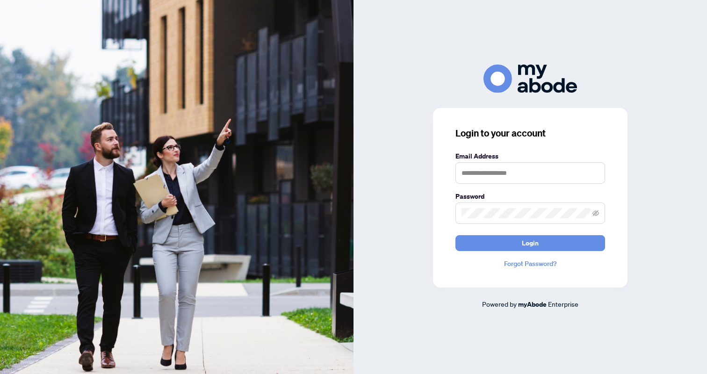  What do you see at coordinates (532, 304) in the screenshot?
I see `a: myAbode` at bounding box center [532, 304].